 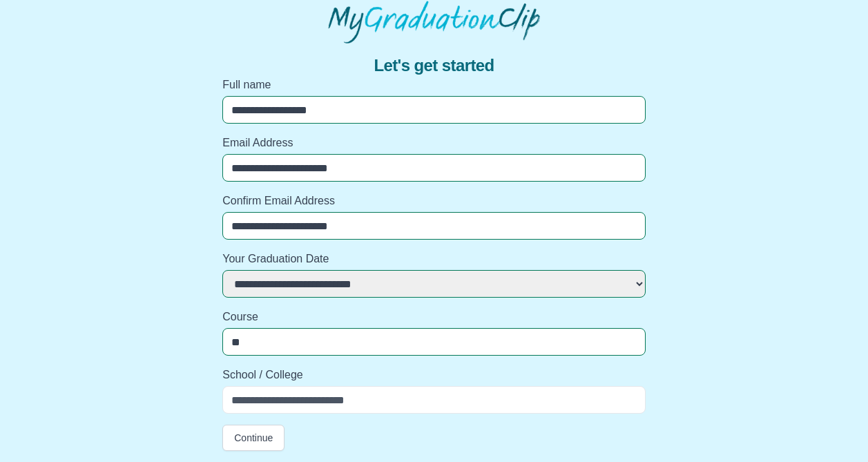 I want to click on label: Your Graduation Date, so click(x=434, y=259).